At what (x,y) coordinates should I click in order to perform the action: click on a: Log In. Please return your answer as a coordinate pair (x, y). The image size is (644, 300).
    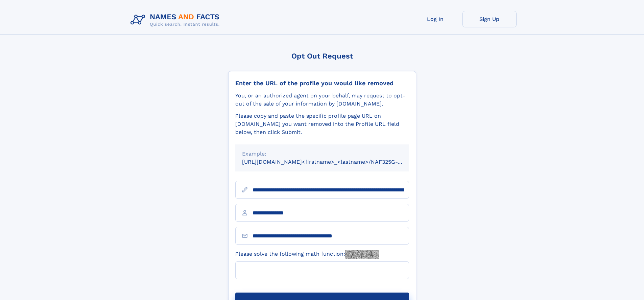
    Looking at the image, I should click on (435, 19).